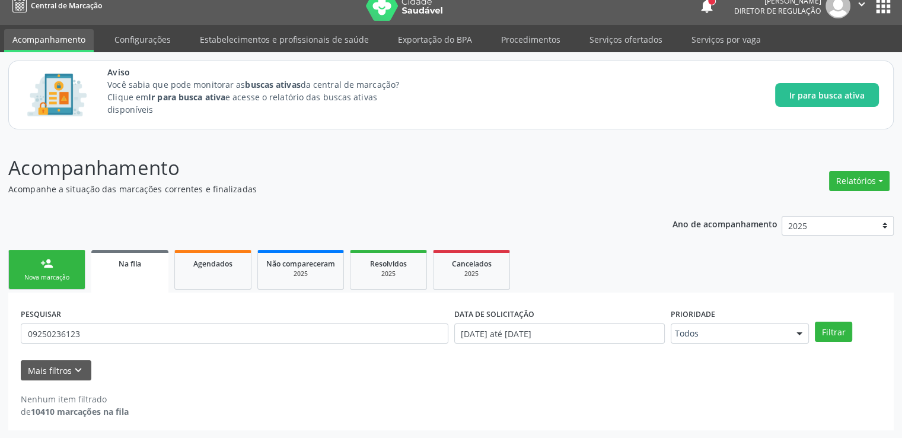  I want to click on input: Selecione um intervalo, so click(559, 333).